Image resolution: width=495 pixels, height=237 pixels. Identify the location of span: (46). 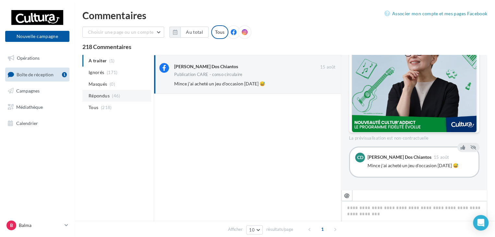
(116, 96).